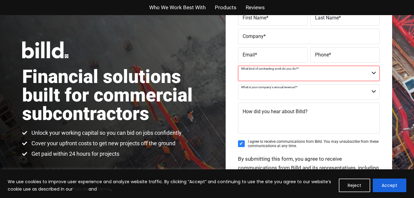 Image resolution: width=414 pixels, height=198 pixels. What do you see at coordinates (322, 54) in the screenshot?
I see `span: Phone` at bounding box center [322, 54].